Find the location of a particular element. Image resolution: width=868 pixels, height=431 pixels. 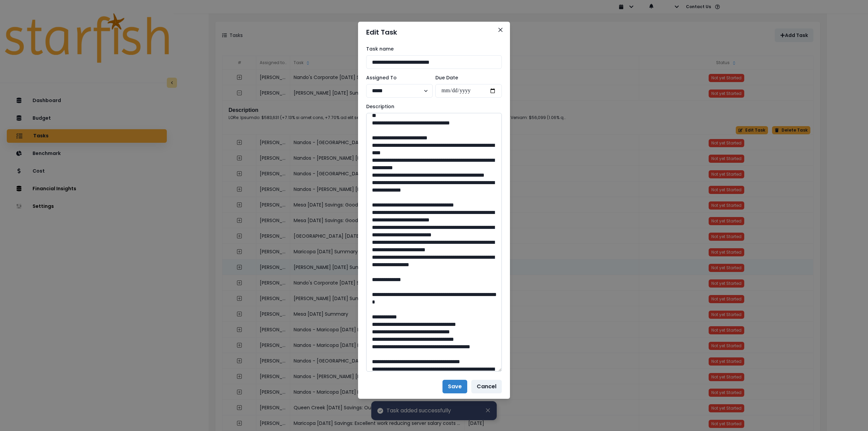

button: Close is located at coordinates (500, 30).